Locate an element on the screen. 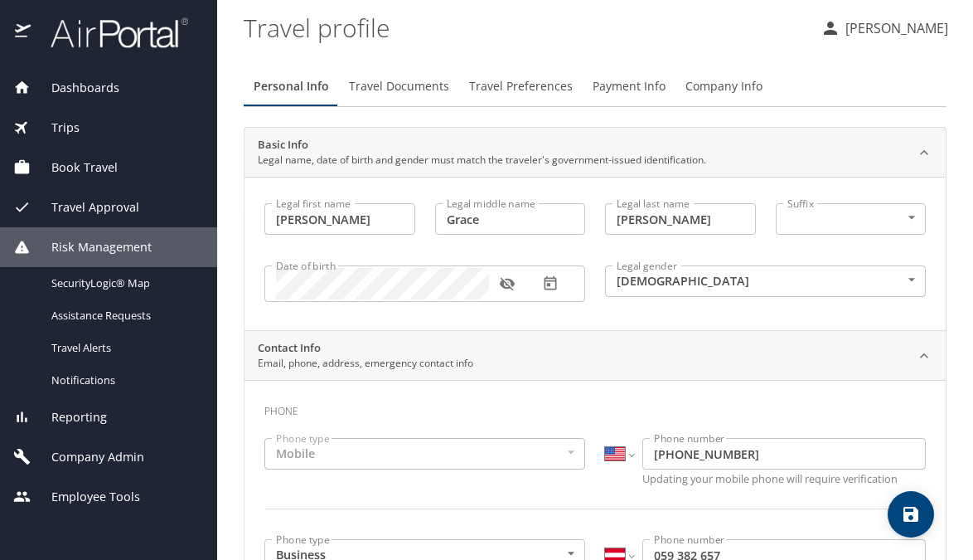 The width and height of the screenshot is (973, 560). span: Reporting is located at coordinates (69, 417).